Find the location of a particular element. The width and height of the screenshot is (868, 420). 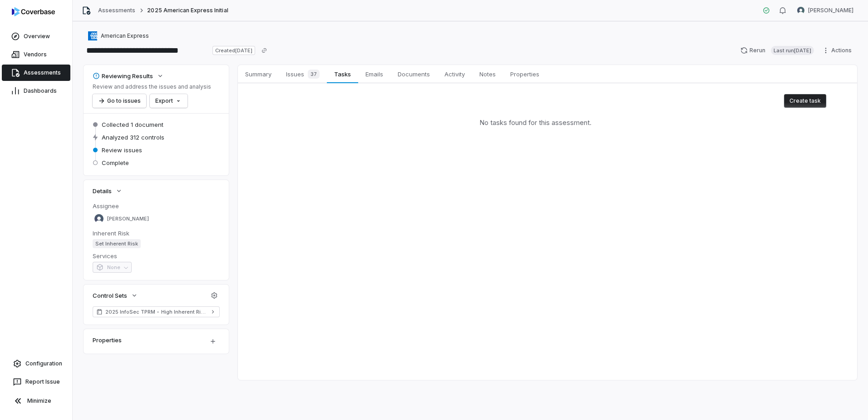

span: Complete is located at coordinates (115, 163).